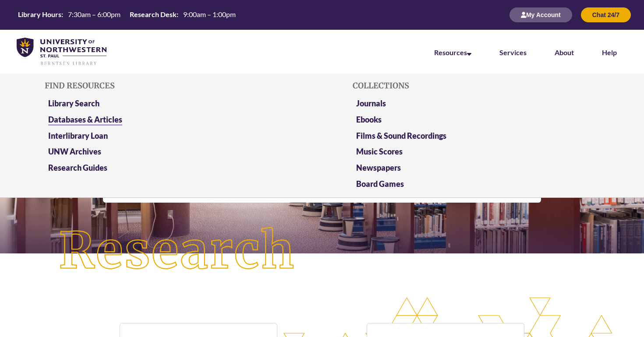  Describe the element at coordinates (380, 184) in the screenshot. I see `a: Board Games` at that location.